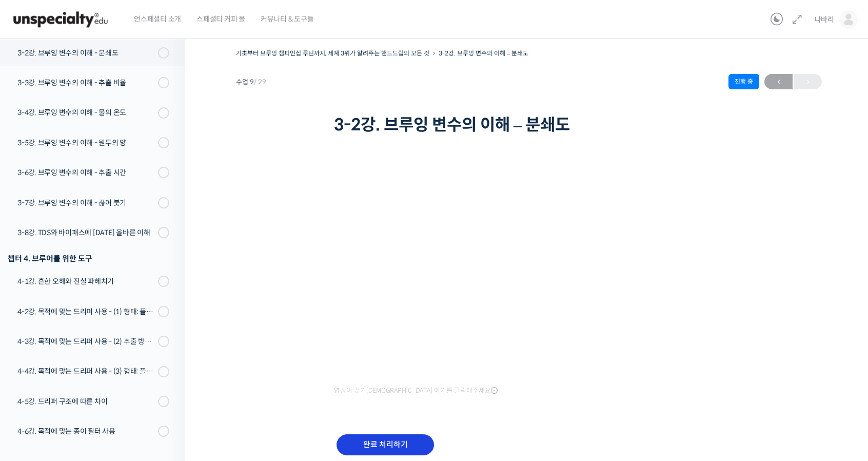  I want to click on div: 4-3강. 목적에 맞는 드리퍼 사용 - (2) 추출 방식: 침출식, 투과식, so click(86, 341).